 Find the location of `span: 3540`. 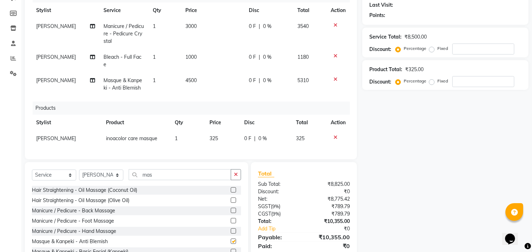

span: 3540 is located at coordinates (303, 26).